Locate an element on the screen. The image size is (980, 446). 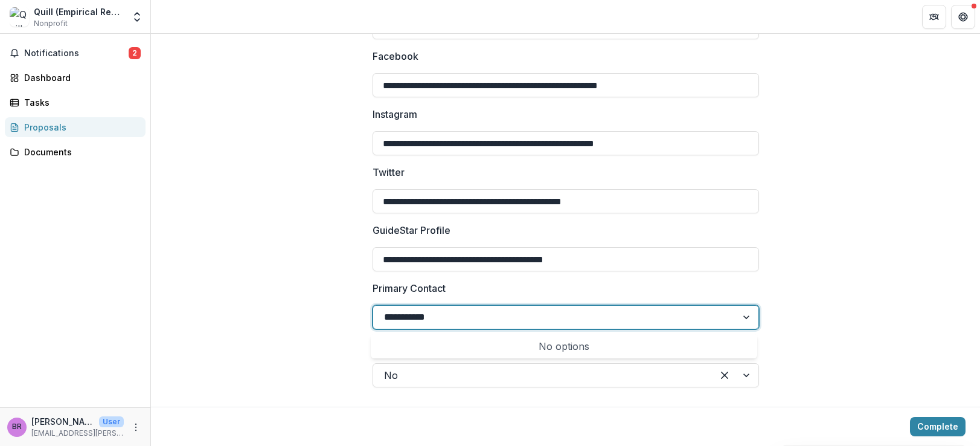
span: 2 is located at coordinates (135, 53).